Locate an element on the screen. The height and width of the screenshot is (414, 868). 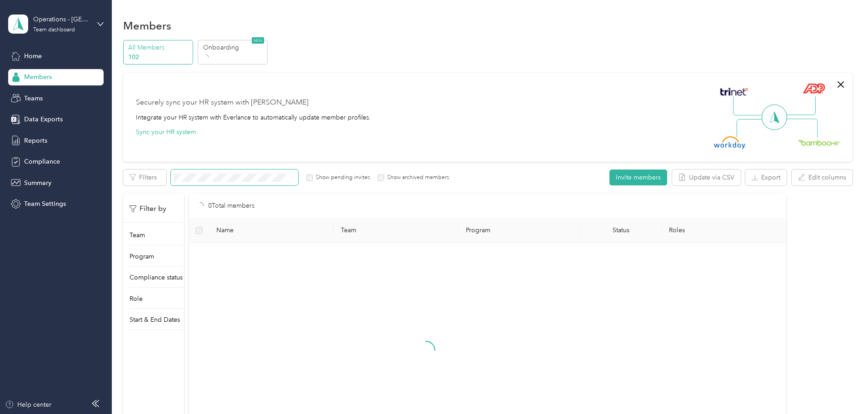
img: BambooHR is located at coordinates (819, 142).